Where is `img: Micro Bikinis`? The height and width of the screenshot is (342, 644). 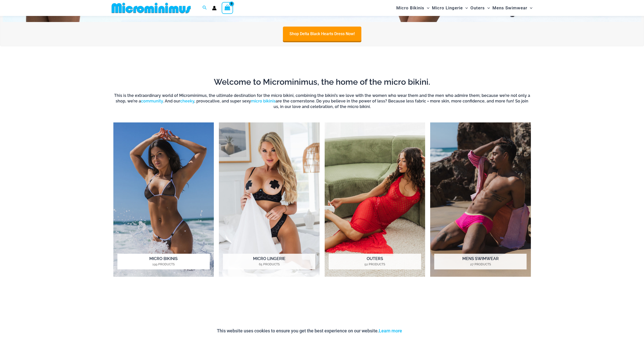
img: Micro Bikinis is located at coordinates (164, 199).